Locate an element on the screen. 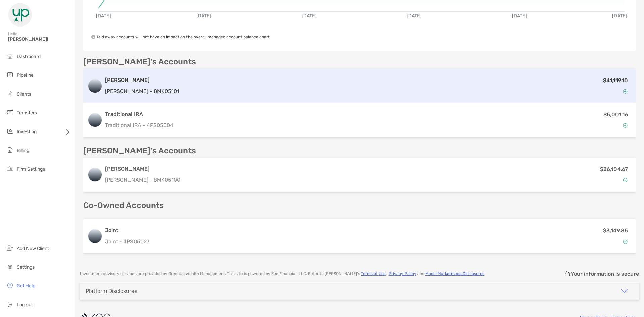 This screenshot has height=317, width=644. span: Add New Client is located at coordinates (33, 248).